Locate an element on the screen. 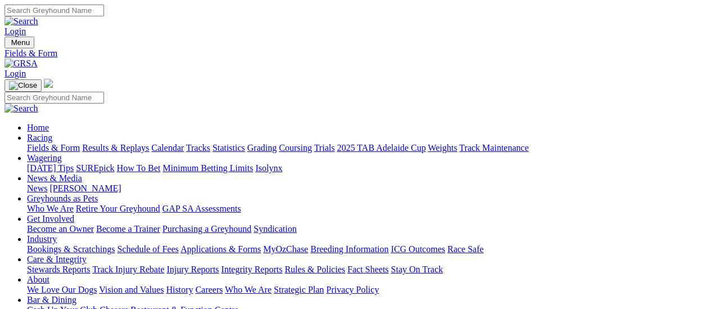 The height and width of the screenshot is (309, 707). a: Vision and Values is located at coordinates (131, 289).